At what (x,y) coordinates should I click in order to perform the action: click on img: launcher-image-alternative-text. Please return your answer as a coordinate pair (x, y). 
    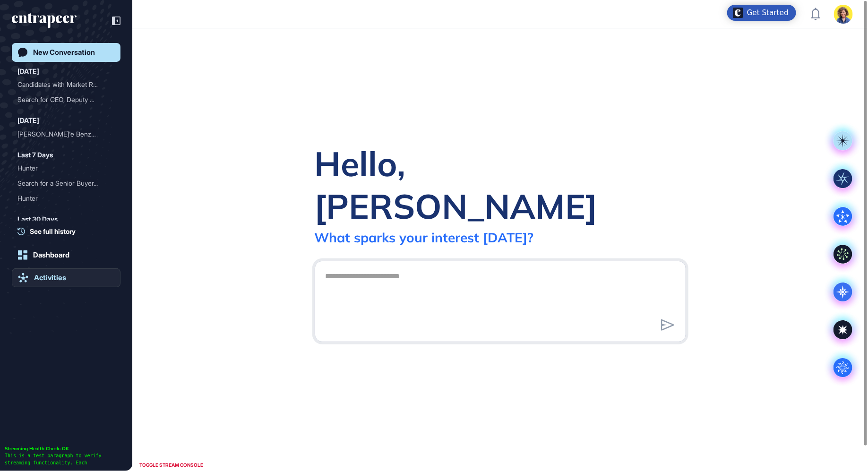
    Looking at the image, I should click on (738, 13).